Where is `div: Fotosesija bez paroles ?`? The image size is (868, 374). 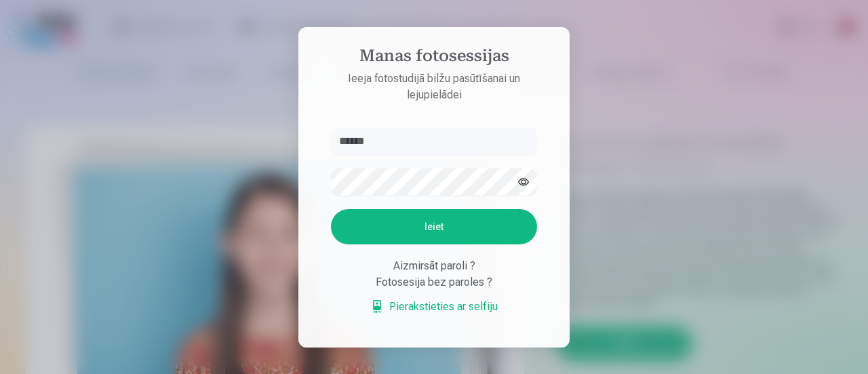 div: Fotosesija bez paroles ? is located at coordinates (434, 282).